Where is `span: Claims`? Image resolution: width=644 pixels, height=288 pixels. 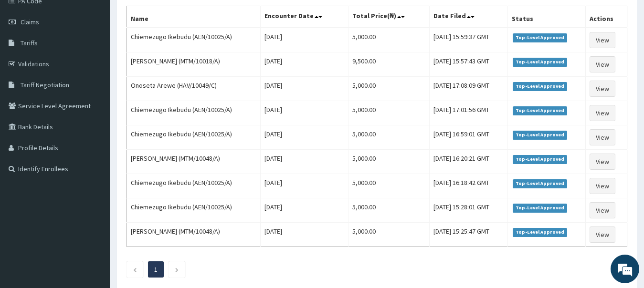 span: Claims is located at coordinates (30, 22).